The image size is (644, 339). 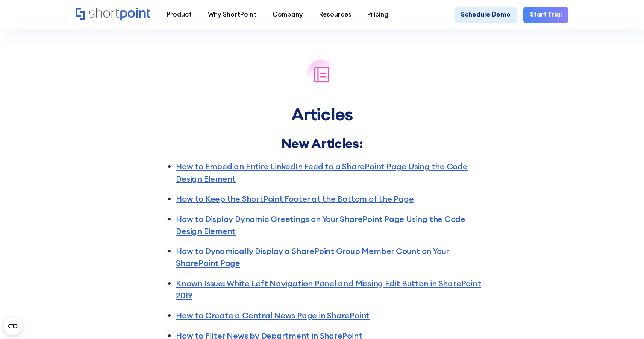 I want to click on div: Resources, so click(x=336, y=15).